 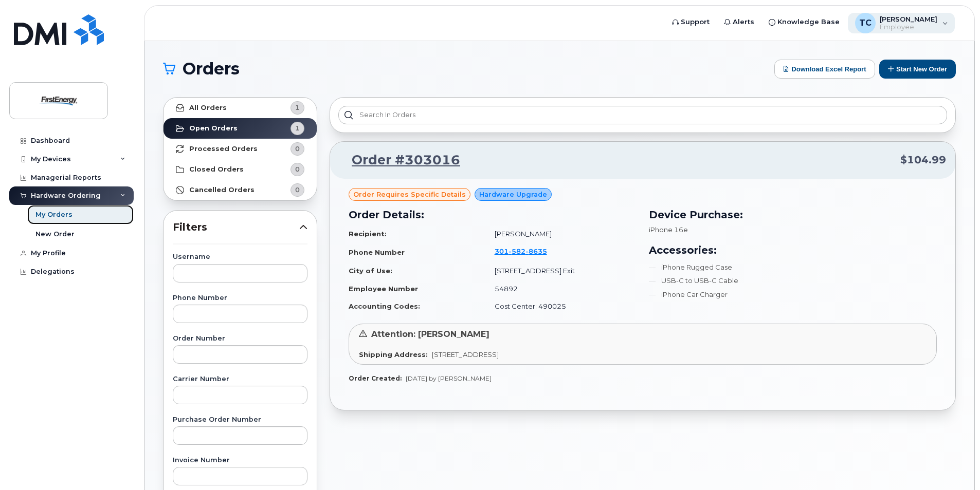 What do you see at coordinates (825, 69) in the screenshot?
I see `button: Download Excel Report` at bounding box center [825, 69].